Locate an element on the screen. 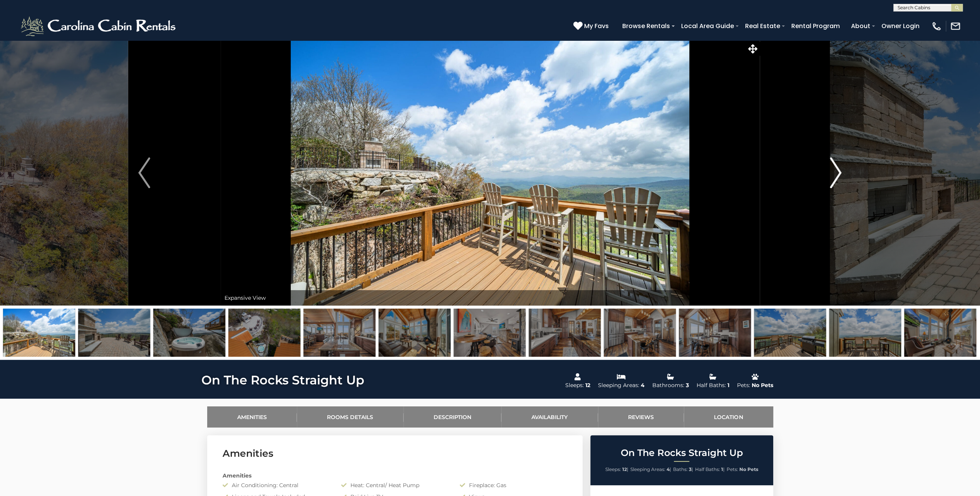 The width and height of the screenshot is (980, 496). div: Amenities is located at coordinates (395, 476).